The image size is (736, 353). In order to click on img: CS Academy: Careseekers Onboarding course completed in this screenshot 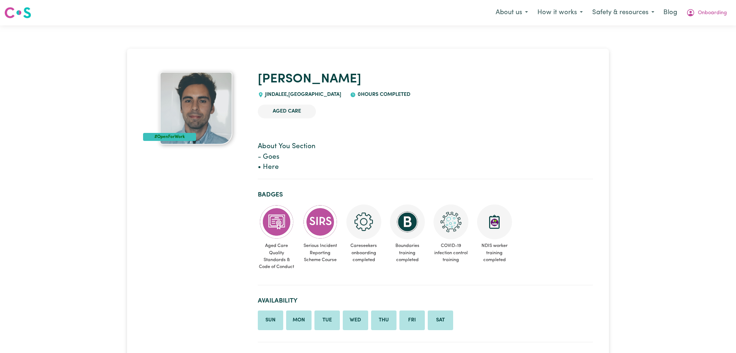, I will do `click(364, 222)`.